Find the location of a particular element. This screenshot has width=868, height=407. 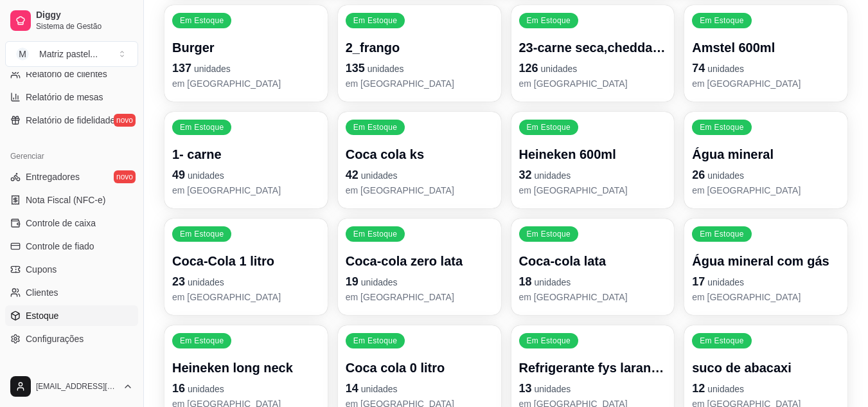

p: 126 is located at coordinates (593, 68).